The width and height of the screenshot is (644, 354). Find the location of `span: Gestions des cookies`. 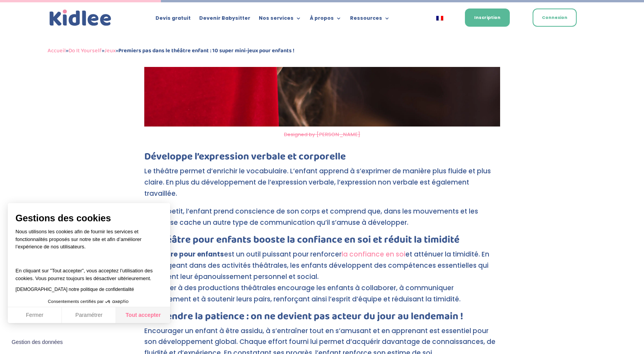

span: Gestions des cookies is located at coordinates (89, 218).